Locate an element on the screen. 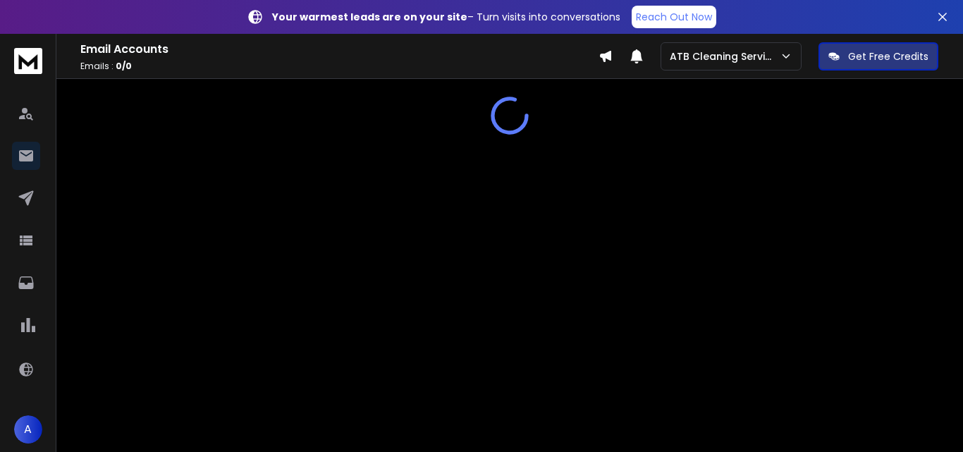 This screenshot has width=963, height=452. p: Get Free Credits is located at coordinates (888, 56).